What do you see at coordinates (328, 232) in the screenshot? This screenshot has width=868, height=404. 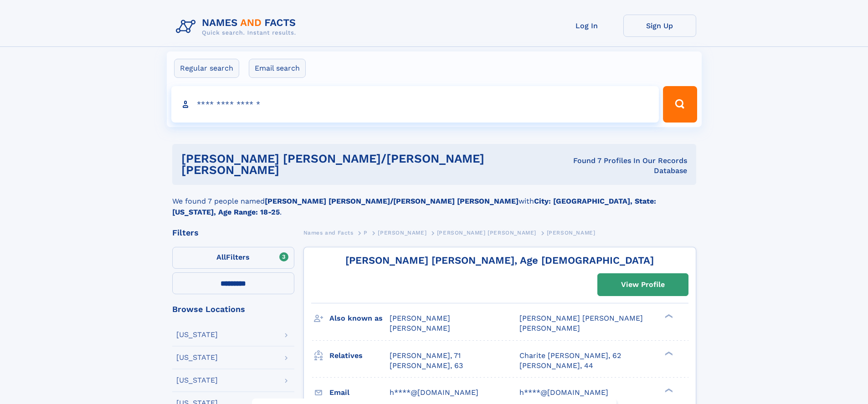 I see `a: Names and Facts` at bounding box center [328, 232].